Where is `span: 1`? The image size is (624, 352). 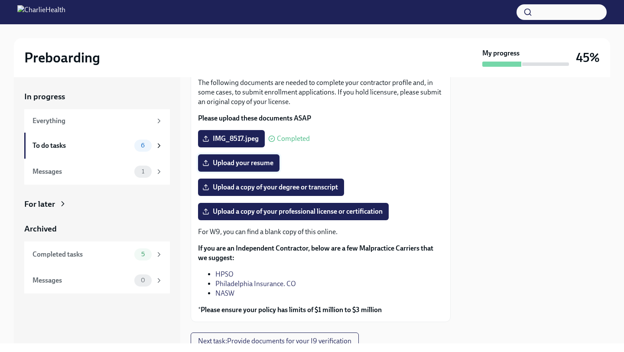
span: 1 is located at coordinates (143, 171).